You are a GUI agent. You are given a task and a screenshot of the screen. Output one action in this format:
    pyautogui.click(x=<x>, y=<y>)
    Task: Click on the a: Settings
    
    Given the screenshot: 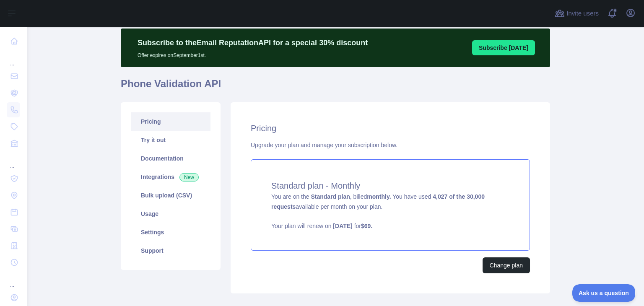 What is the action you would take?
    pyautogui.click(x=171, y=233)
    